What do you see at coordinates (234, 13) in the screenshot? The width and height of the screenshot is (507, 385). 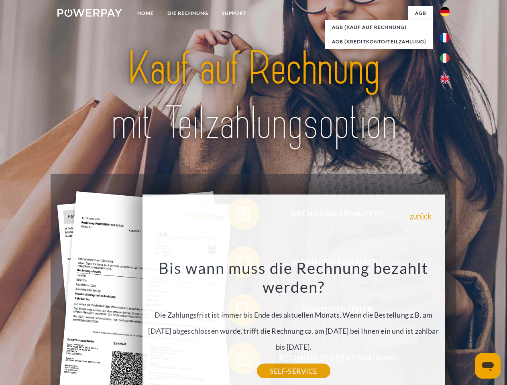 I see `a: SUPPORT` at bounding box center [234, 13].